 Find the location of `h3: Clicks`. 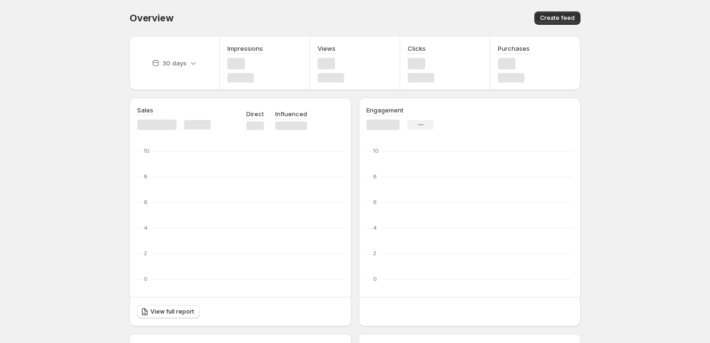

h3: Clicks is located at coordinates (417, 48).